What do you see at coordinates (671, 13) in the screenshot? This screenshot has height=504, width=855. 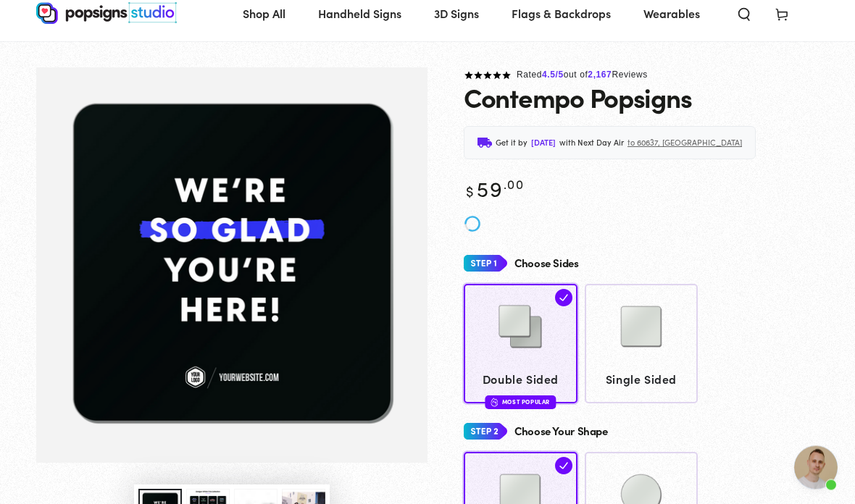 I see `span: Wearables` at bounding box center [671, 13].